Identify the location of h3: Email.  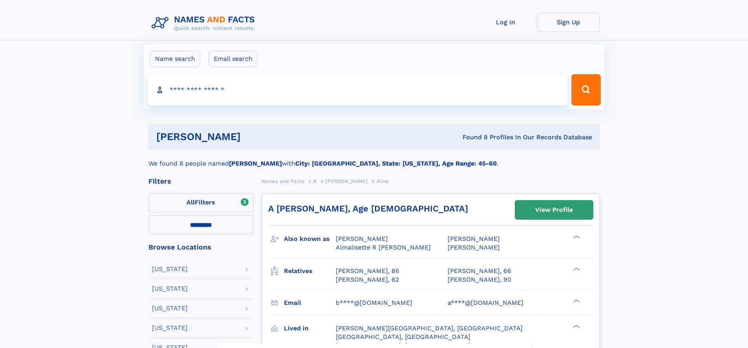
(310, 303).